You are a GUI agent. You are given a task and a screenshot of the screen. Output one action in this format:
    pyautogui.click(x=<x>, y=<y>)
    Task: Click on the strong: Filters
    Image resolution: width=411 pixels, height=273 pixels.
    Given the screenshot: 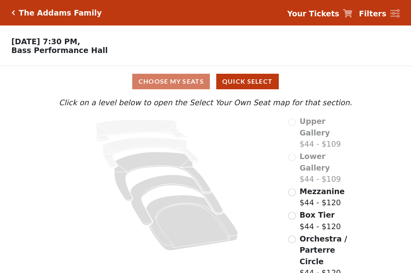 What is the action you would take?
    pyautogui.click(x=373, y=14)
    